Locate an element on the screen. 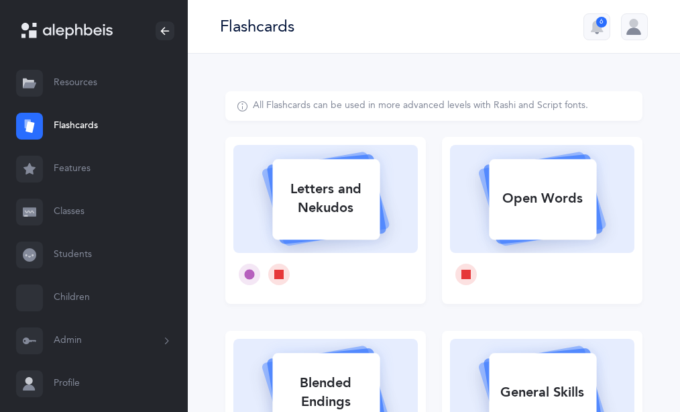  div: All Flashcards can be used in more advanced levels with Rashi and Script fonts. is located at coordinates (420, 106).